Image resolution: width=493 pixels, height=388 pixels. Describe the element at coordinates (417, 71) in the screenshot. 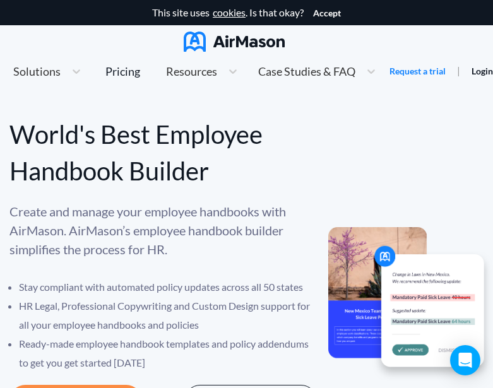

I see `a: Request a trial` at that location.